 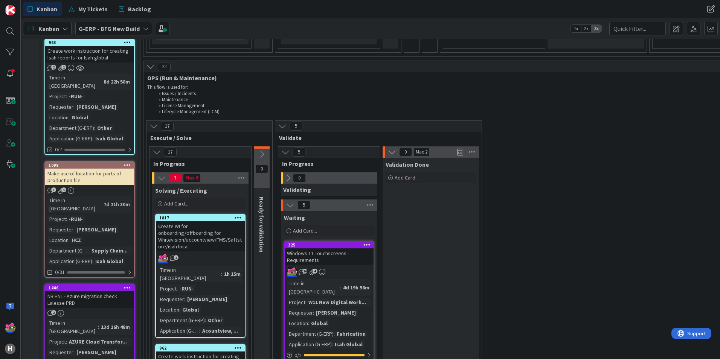 What do you see at coordinates (329, 253) in the screenshot?
I see `div: 325Windows 11 Touchscreens - Requirements` at bounding box center [329, 253].